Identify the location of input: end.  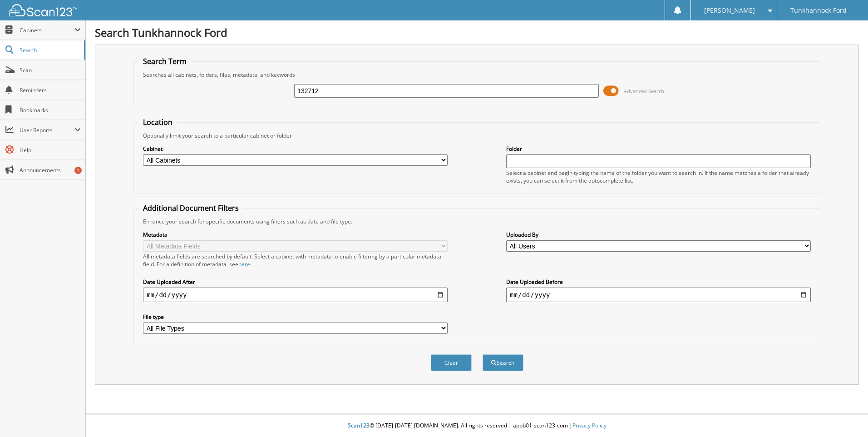
(659, 295).